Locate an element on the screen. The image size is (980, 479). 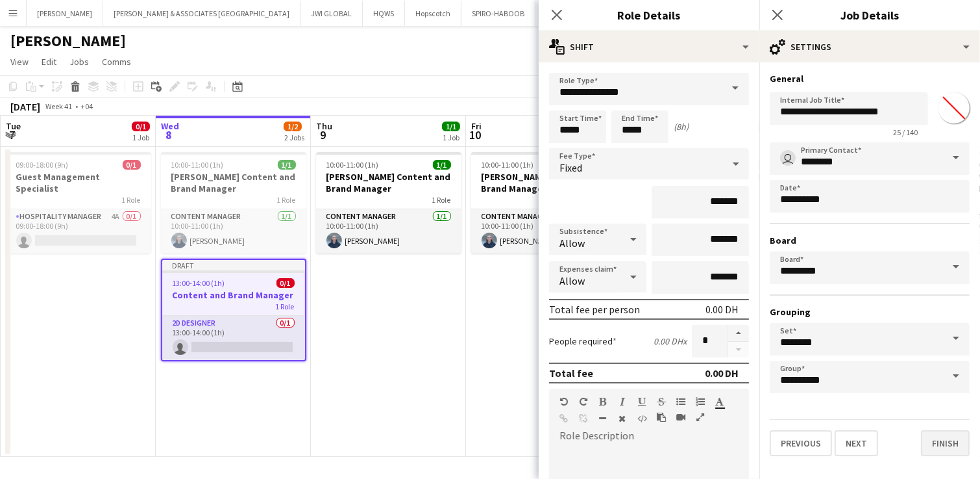
div: Total fee is located at coordinates (571, 373).